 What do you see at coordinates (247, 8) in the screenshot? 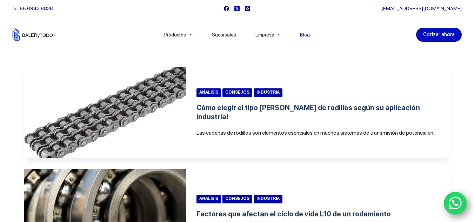
I see `a: Instagram` at bounding box center [247, 8].